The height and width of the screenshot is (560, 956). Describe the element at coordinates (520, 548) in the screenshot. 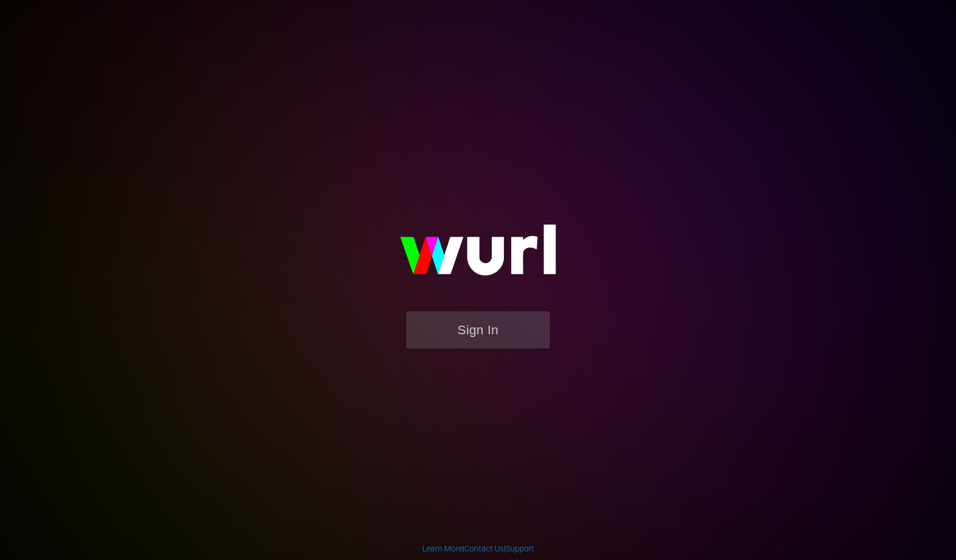

I see `a: Support` at that location.